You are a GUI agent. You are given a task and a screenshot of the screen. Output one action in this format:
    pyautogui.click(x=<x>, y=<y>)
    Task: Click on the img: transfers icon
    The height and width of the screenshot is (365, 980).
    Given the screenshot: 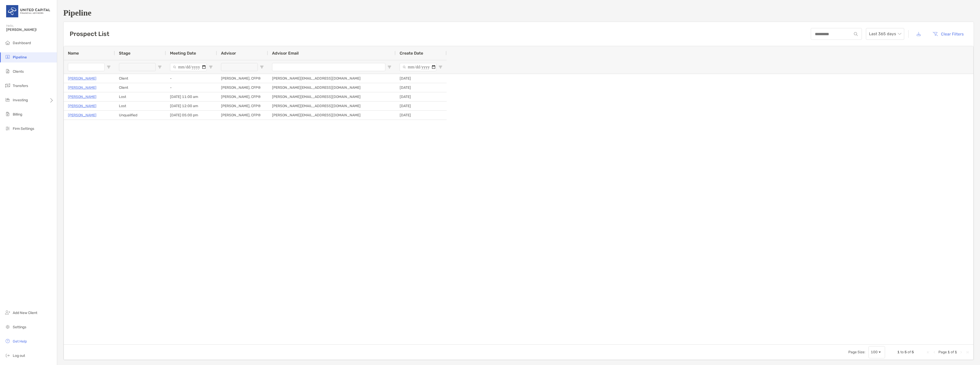 What is the action you would take?
    pyautogui.click(x=8, y=85)
    